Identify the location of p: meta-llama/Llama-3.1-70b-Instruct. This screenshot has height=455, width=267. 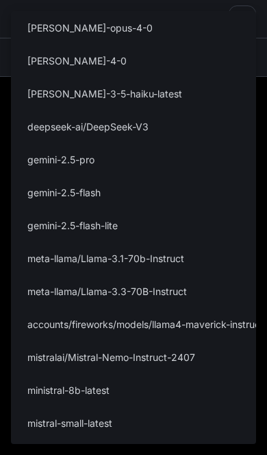
(106, 258).